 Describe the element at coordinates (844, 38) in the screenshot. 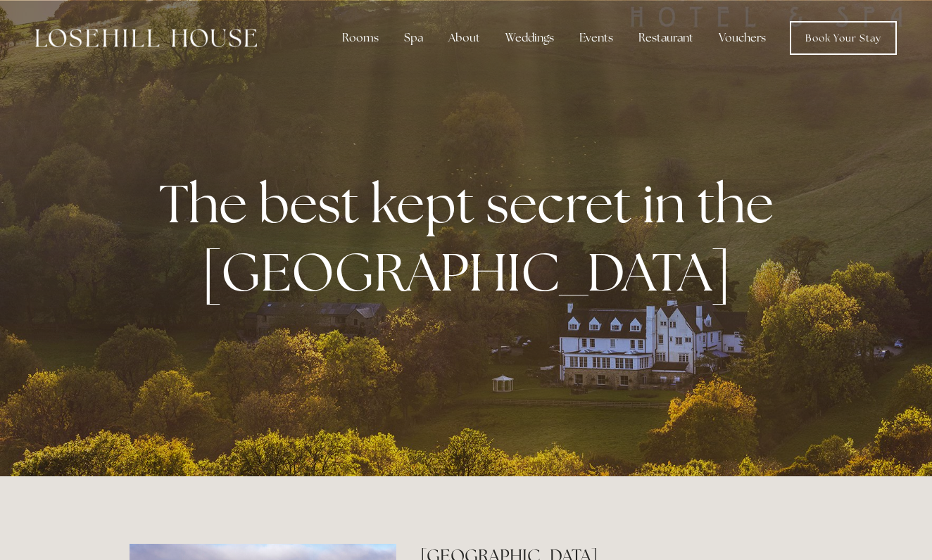

I see `a: Book Your Stay` at that location.